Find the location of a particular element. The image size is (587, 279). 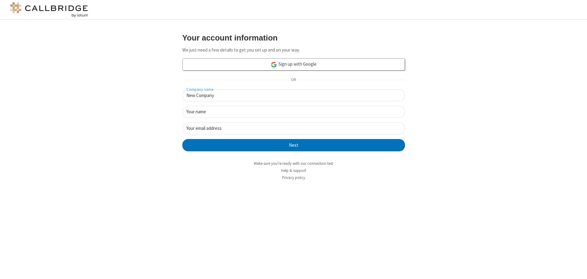

input: Company name is located at coordinates (293, 95).